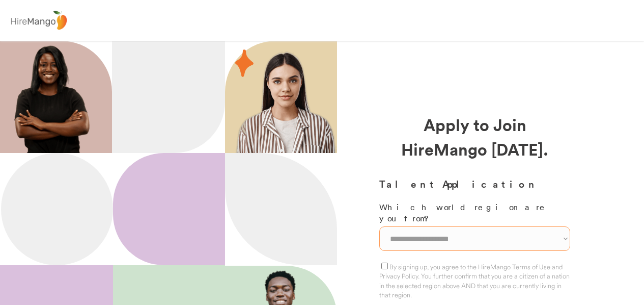 Image resolution: width=644 pixels, height=305 pixels. I want to click on div: Which world region are you from?, so click(474, 213).